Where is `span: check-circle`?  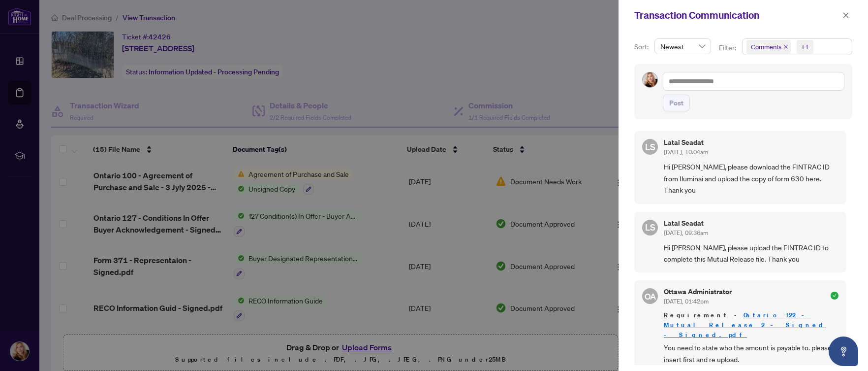 span: check-circle is located at coordinates (835, 295).